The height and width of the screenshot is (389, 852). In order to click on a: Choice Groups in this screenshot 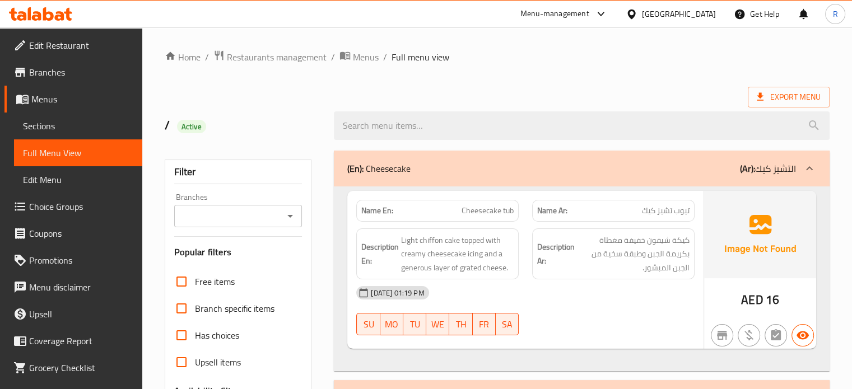, I will do `click(73, 207)`.